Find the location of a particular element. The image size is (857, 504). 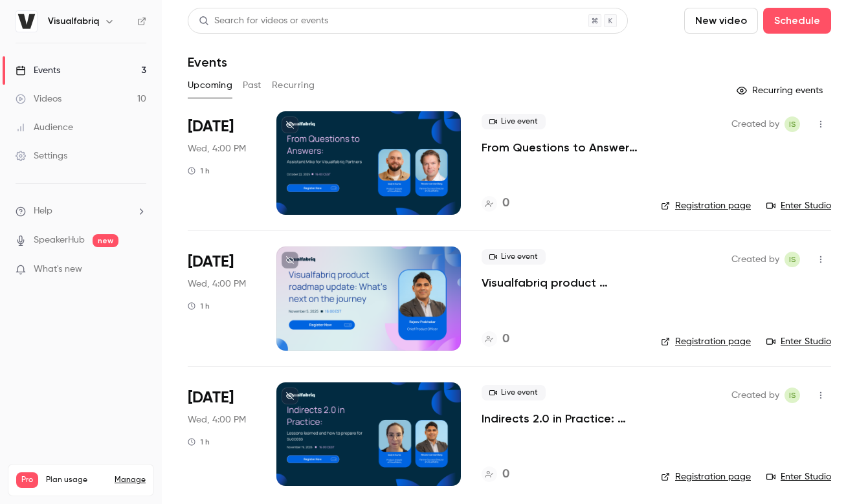

span: Pro is located at coordinates (27, 480).